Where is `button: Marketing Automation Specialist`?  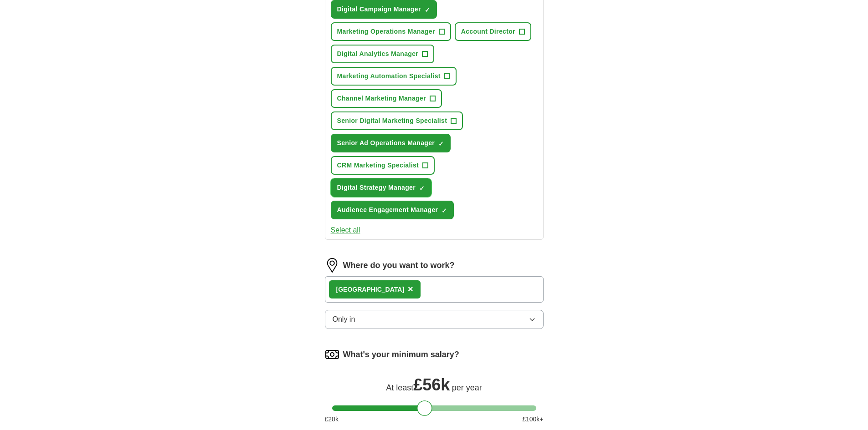
button: Marketing Automation Specialist is located at coordinates (393, 76).